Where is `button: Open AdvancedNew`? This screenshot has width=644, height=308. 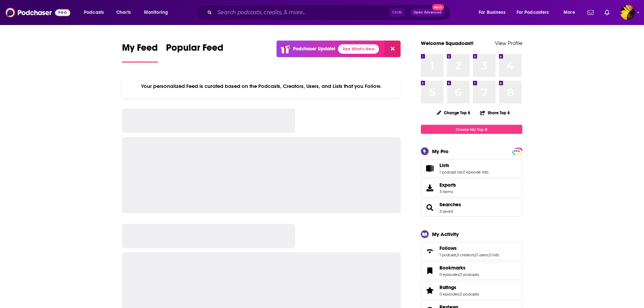 button: Open AdvancedNew is located at coordinates (427, 12).